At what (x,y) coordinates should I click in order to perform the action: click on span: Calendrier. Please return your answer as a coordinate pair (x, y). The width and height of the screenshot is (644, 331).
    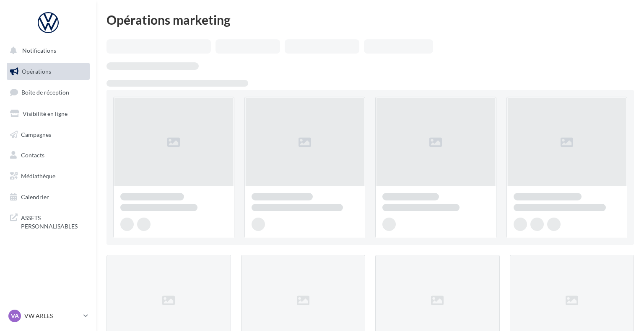
    Looking at the image, I should click on (34, 197).